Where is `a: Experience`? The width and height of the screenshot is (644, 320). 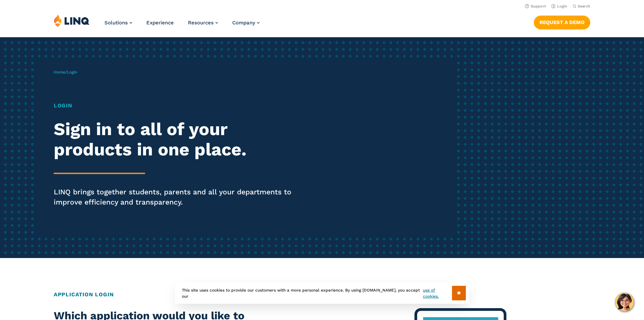
a: Experience is located at coordinates (160, 23).